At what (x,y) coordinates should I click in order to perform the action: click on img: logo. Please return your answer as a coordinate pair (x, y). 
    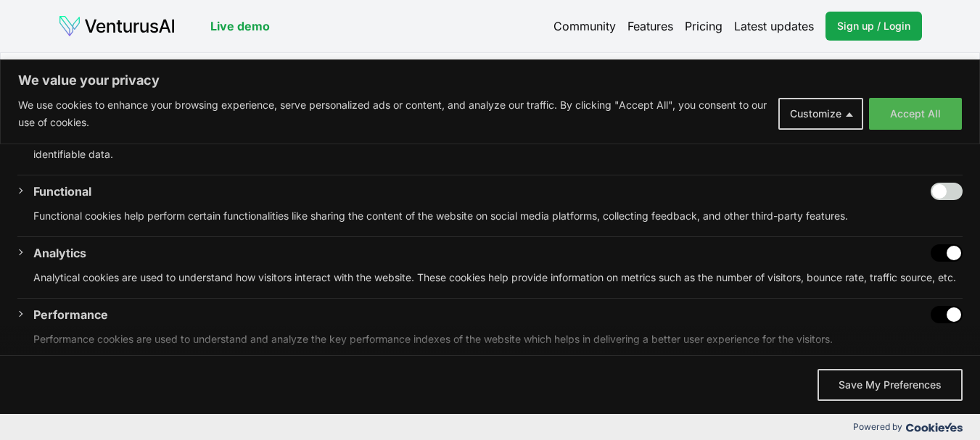
    Looking at the image, I should click on (117, 26).